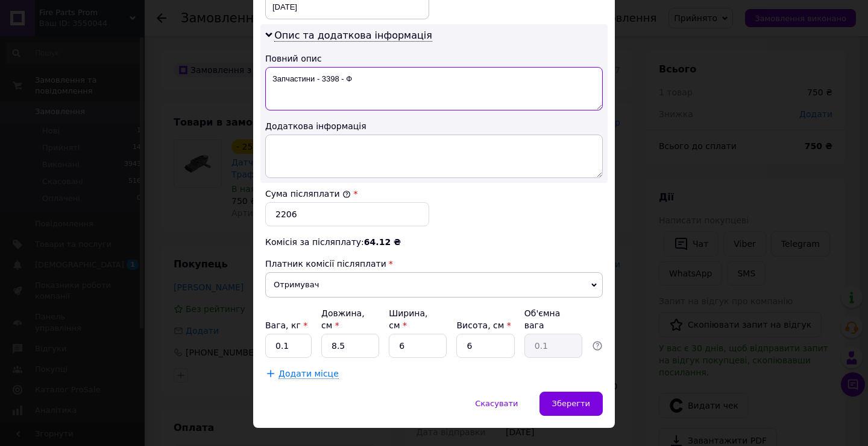  I want to click on span: Опис та додаткова інформація, so click(353, 36).